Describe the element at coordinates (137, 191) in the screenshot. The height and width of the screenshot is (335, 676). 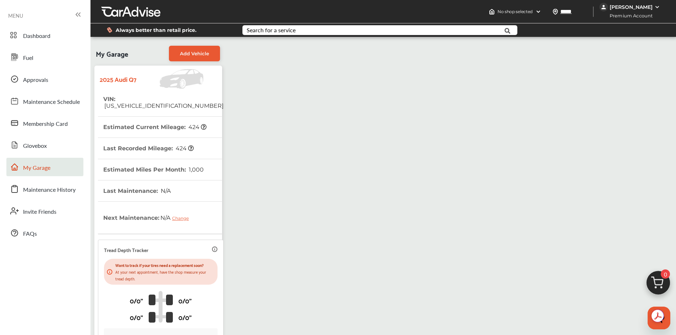
I see `th: Last Maintenance :` at that location.